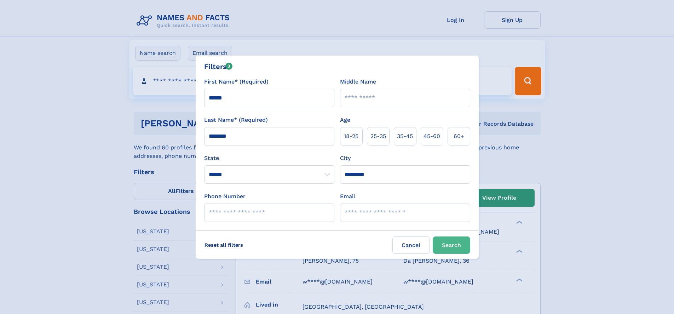 The image size is (674, 314). What do you see at coordinates (345, 120) in the screenshot?
I see `label: Age` at bounding box center [345, 120].